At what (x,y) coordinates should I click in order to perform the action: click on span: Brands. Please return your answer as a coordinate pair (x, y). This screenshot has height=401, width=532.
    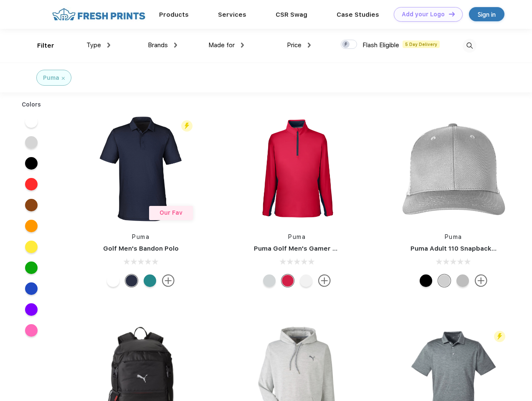
    Looking at the image, I should click on (158, 45).